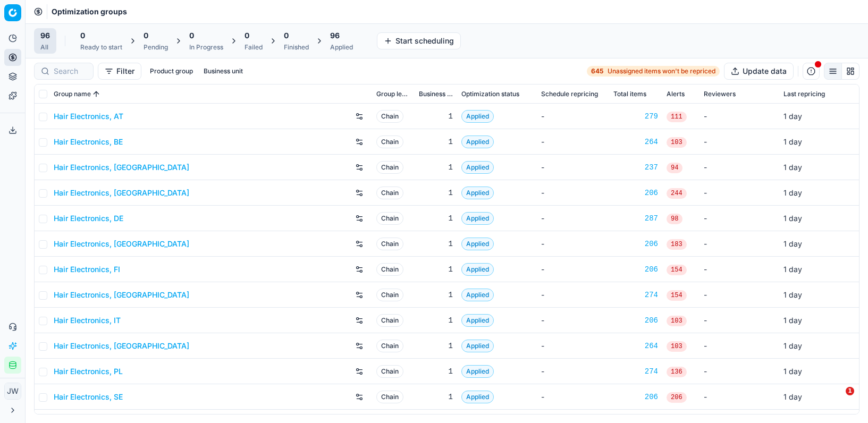 This screenshot has height=423, width=868. Describe the element at coordinates (677, 372) in the screenshot. I see `span: 136` at that location.